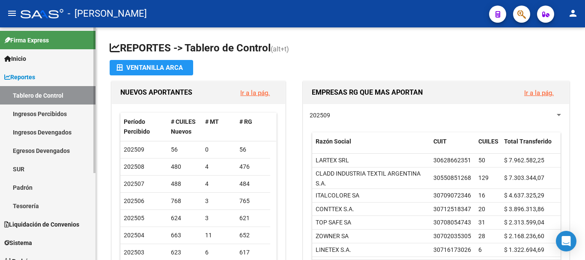 This screenshot has width=585, height=260. Describe the element at coordinates (333, 250) in the screenshot. I see `div: LINETEX S.A.` at that location.